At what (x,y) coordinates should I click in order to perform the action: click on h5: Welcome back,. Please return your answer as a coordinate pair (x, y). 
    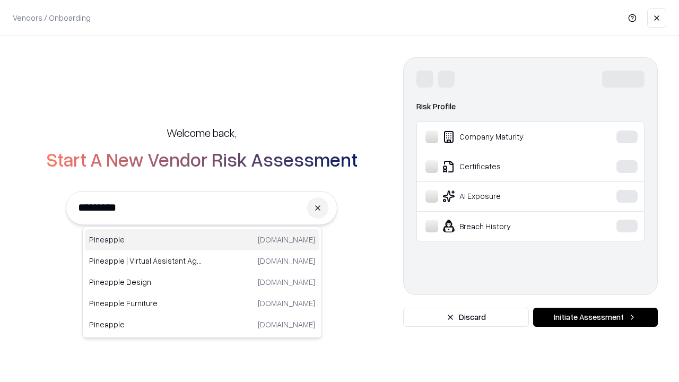
    Looking at the image, I should click on (202, 133).